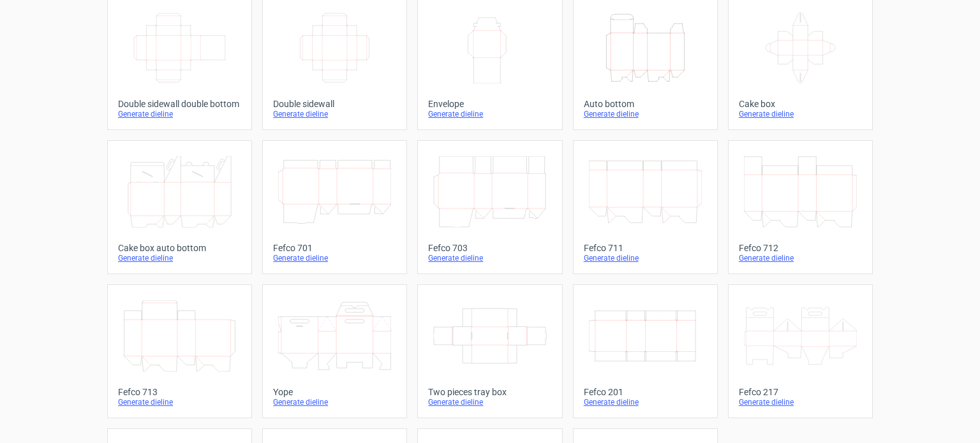 Image resolution: width=980 pixels, height=443 pixels. Describe the element at coordinates (800, 104) in the screenshot. I see `div: Cake box` at that location.